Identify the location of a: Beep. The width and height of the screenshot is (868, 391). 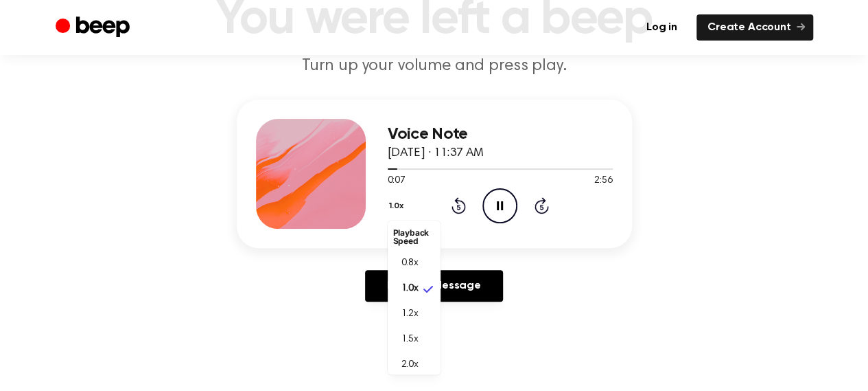
(94, 28).